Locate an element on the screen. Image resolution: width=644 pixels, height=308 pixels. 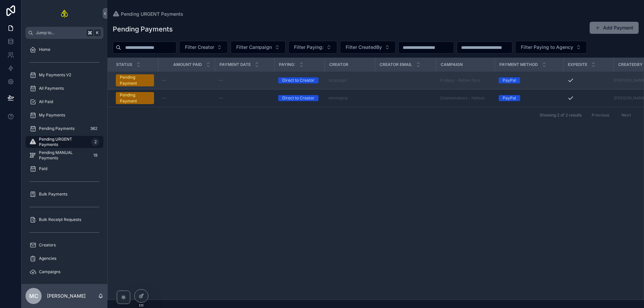
span: Payment Method is located at coordinates (518, 65).